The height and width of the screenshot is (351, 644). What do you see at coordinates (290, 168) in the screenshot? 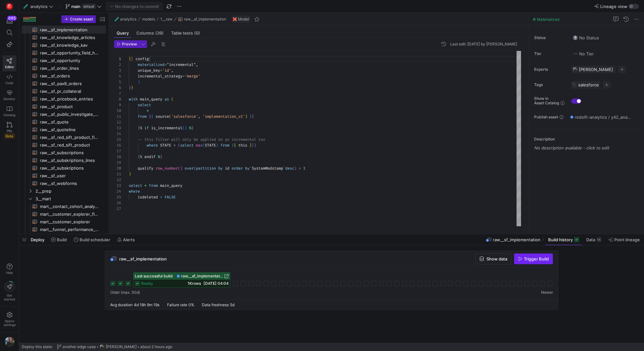
I see `span: desc` at bounding box center [290, 168].